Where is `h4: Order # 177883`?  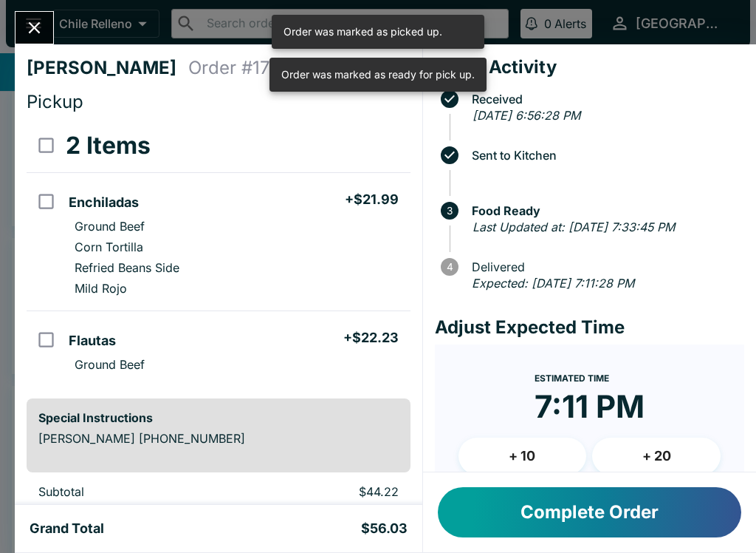
h4: Order # 177883 is located at coordinates (251, 68).